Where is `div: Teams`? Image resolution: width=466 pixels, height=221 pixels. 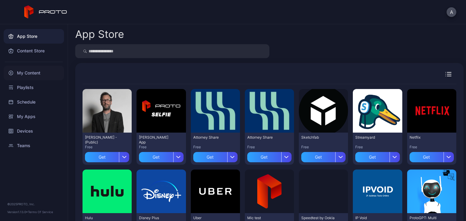 div: Teams is located at coordinates (34, 146).